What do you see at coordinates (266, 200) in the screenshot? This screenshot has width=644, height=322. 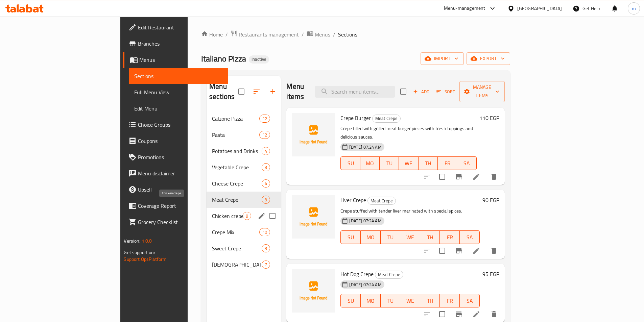 I see `span: 9` at bounding box center [266, 200].